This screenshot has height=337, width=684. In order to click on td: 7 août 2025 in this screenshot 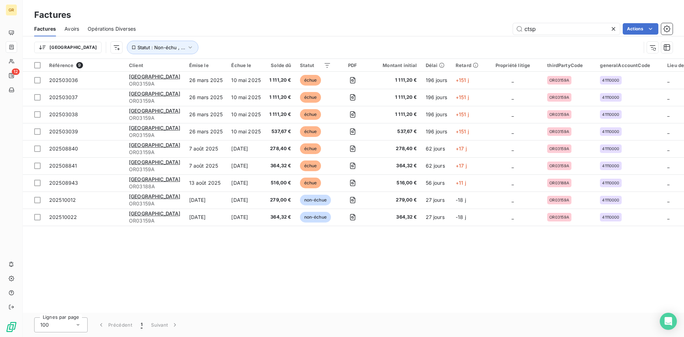, I will do `click(206, 149)`.